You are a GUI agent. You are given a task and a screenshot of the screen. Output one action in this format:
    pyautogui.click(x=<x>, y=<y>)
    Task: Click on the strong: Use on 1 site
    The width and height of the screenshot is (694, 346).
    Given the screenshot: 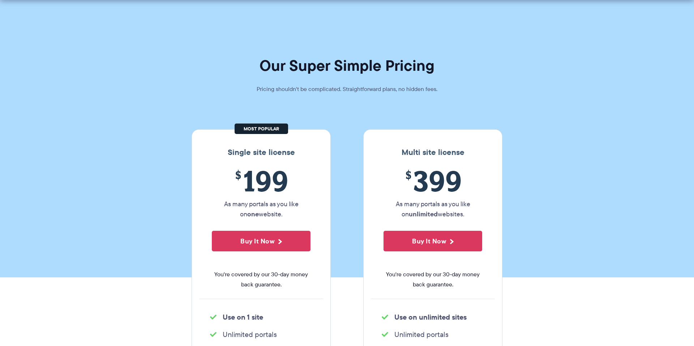 What is the action you would take?
    pyautogui.click(x=243, y=317)
    